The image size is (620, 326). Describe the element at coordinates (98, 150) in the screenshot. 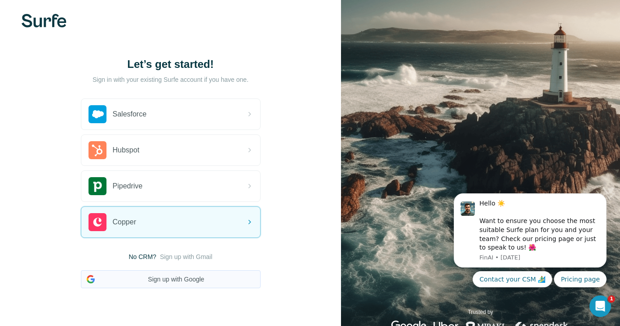

I see `img: hubspot's logo` at that location.